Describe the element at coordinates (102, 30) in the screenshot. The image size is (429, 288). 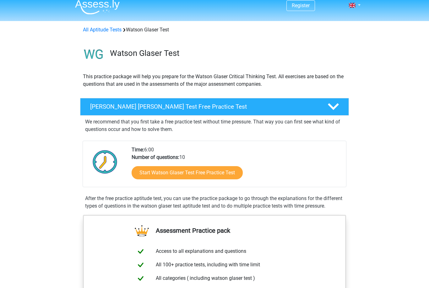
I see `a: All Aptitude Tests` at that location.